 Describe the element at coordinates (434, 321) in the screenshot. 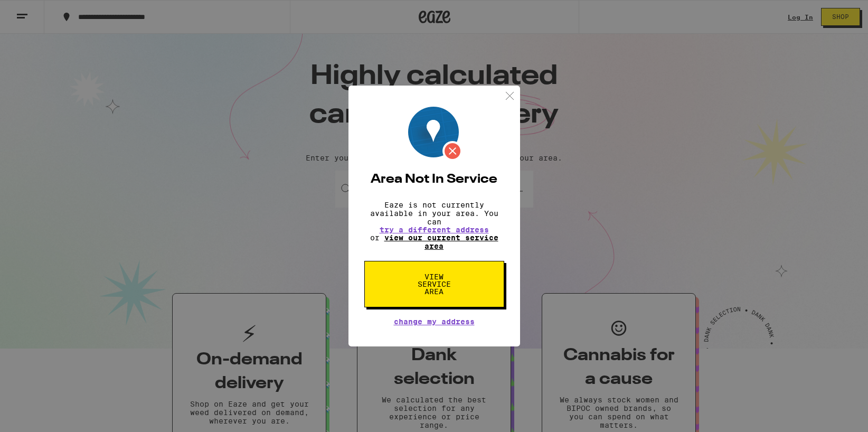

I see `span: Change My Address` at that location.